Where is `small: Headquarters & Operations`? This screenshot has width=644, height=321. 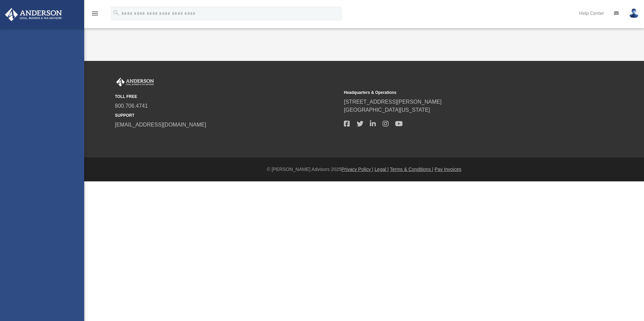
small: Headquarters & Operations is located at coordinates (456, 92).